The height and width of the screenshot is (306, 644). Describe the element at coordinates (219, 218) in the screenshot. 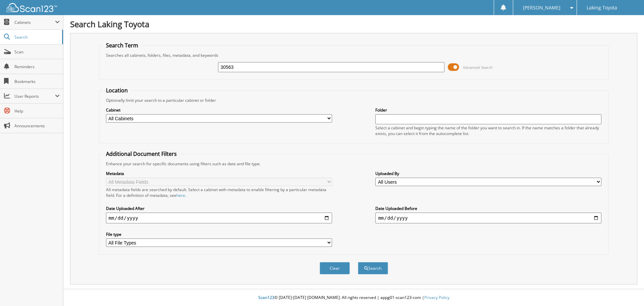

I see `input: start` at that location.